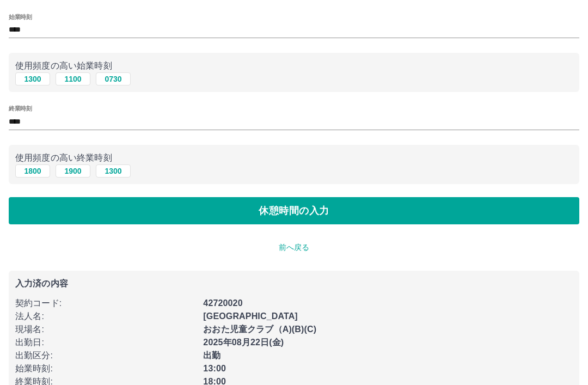 This screenshot has height=385, width=588. Describe the element at coordinates (106, 303) in the screenshot. I see `p: 契約コード :` at that location.